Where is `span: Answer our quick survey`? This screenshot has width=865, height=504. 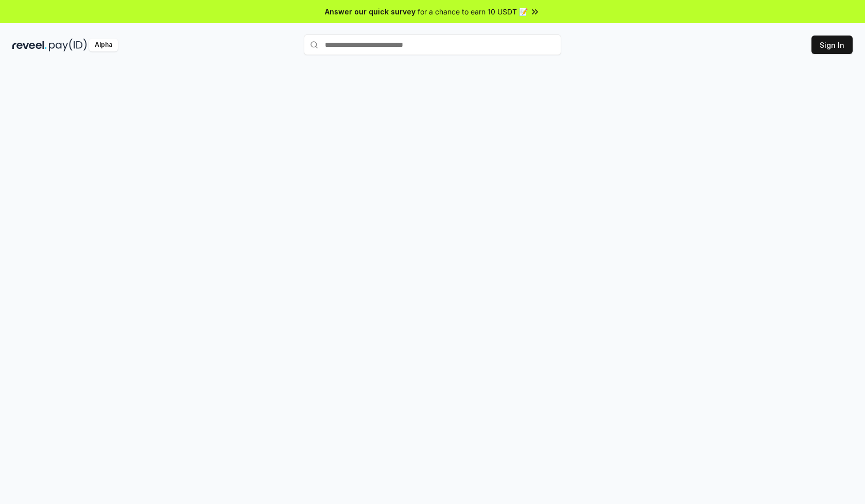 span: Answer our quick survey is located at coordinates (370, 11).